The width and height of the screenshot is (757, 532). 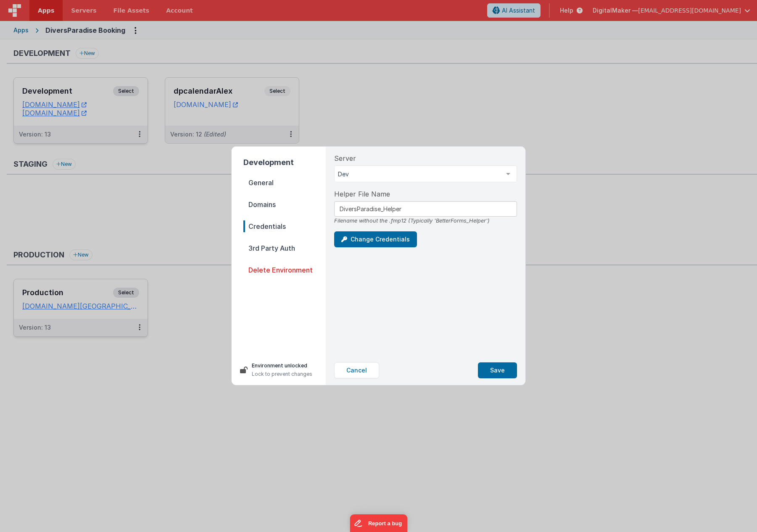 I want to click on button: Change Credentials, so click(x=375, y=239).